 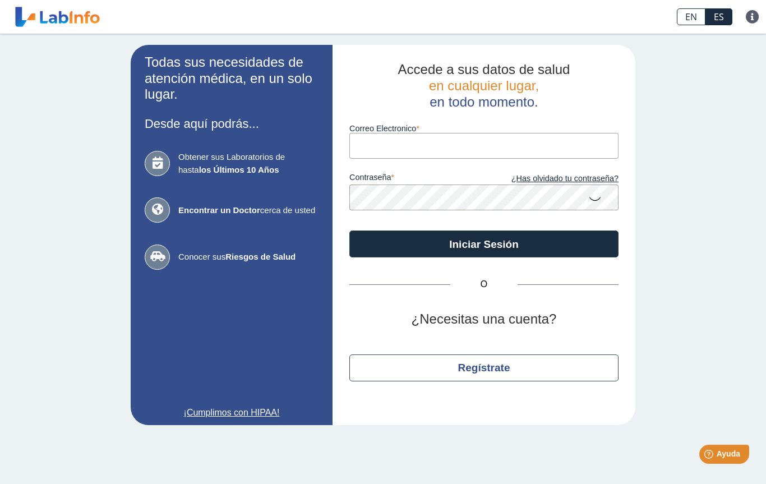 What do you see at coordinates (484, 319) in the screenshot?
I see `h2: ¿Necesitas una cuenta?` at bounding box center [484, 319].